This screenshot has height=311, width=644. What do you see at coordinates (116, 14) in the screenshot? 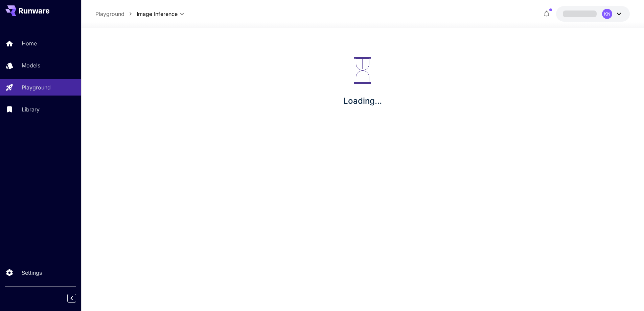
I see `nav: breadcrumb` at bounding box center [116, 14].